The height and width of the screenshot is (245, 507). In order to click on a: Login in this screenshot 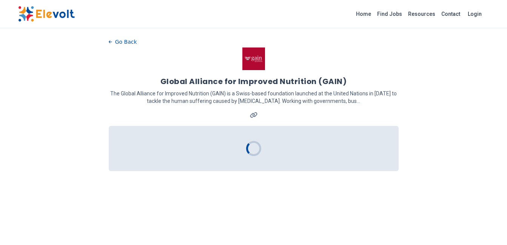, I will do `click(474, 14)`.